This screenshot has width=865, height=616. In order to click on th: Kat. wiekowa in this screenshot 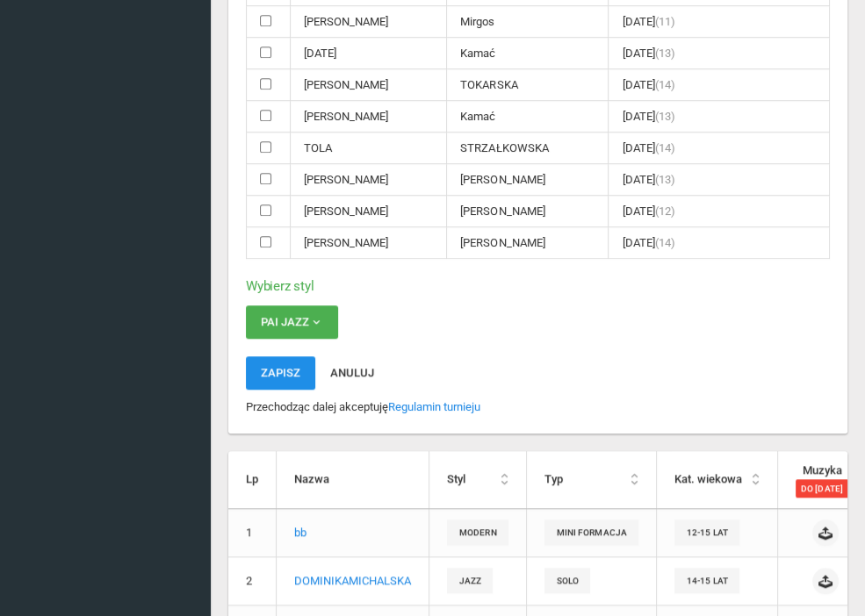, I will do `click(716, 479)`.